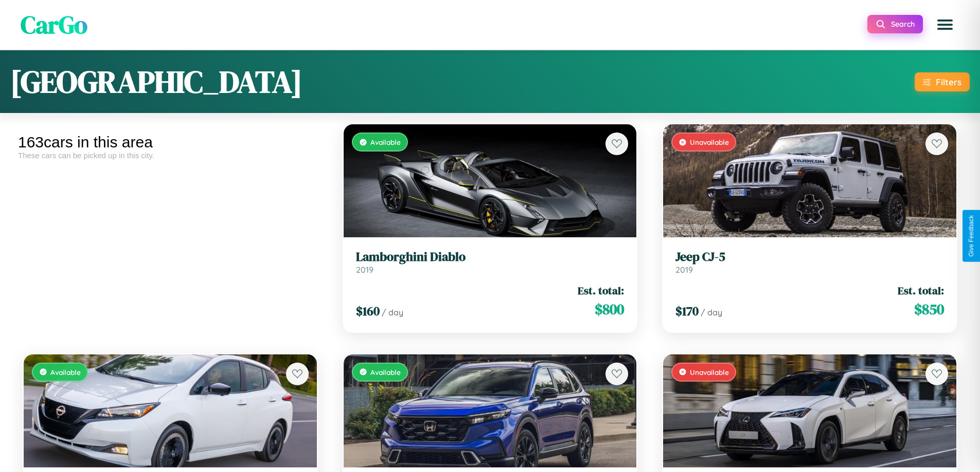 Image resolution: width=980 pixels, height=472 pixels. Describe the element at coordinates (971, 236) in the screenshot. I see `div: Give Feedback` at that location.